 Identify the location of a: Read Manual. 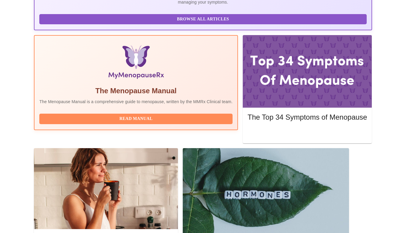
(137, 118).